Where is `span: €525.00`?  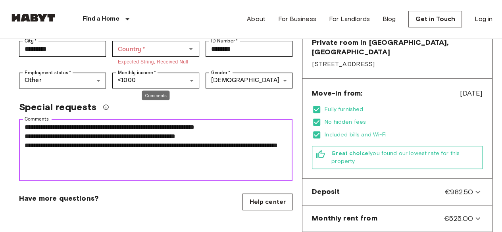
span: €525.00 is located at coordinates (458, 219).